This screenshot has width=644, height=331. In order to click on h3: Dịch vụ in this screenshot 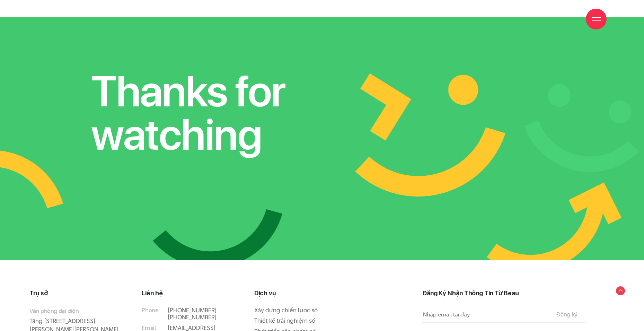, I will do `click(299, 294)`.